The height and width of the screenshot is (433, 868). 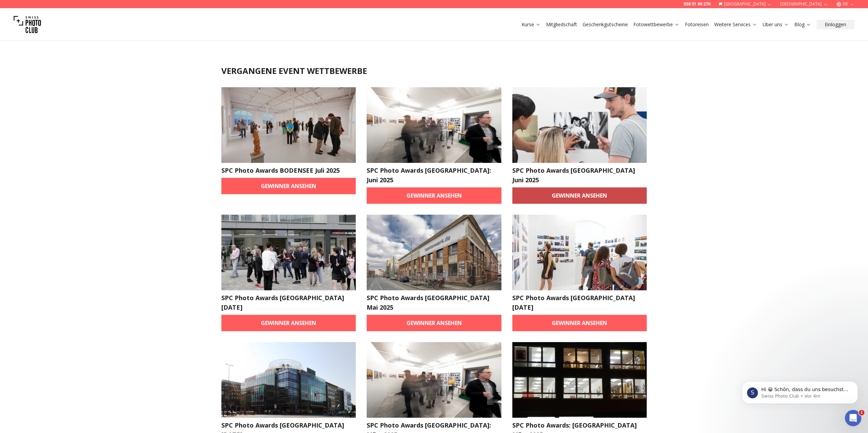 What do you see at coordinates (579, 253) in the screenshot?
I see `img: SPC Photo Awards MÜNCHEN April 2025` at bounding box center [579, 253].